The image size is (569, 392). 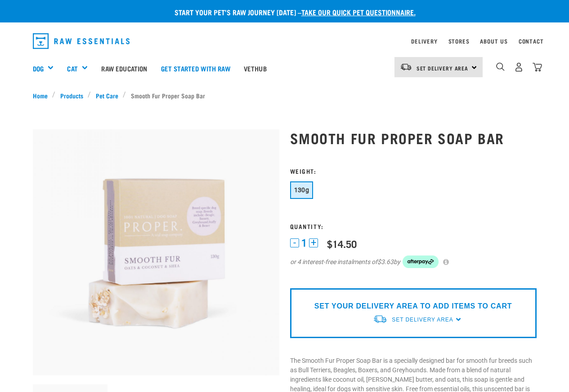 I want to click on img: home-icon-1@2x.png, so click(x=500, y=67).